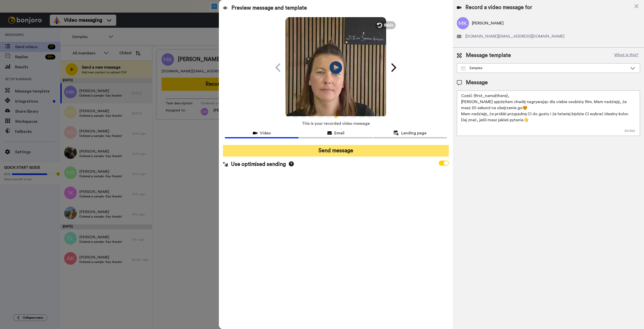 Image resolution: width=644 pixels, height=329 pixels. What do you see at coordinates (265, 133) in the screenshot?
I see `span: Video` at bounding box center [265, 133].